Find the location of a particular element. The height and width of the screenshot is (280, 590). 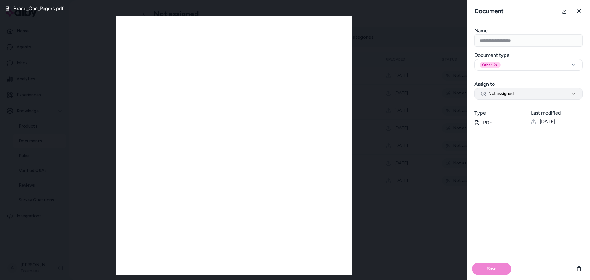

label: Assign to is located at coordinates (484, 84).